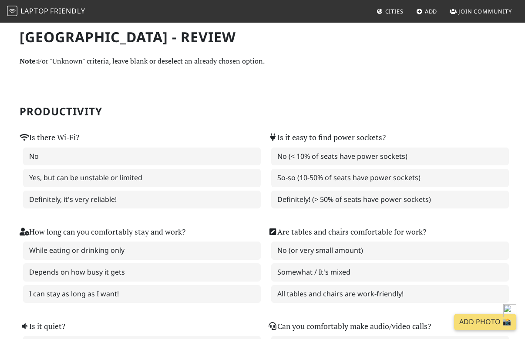 This screenshot has height=339, width=525. Describe the element at coordinates (390, 11) in the screenshot. I see `a: Cities` at that location.